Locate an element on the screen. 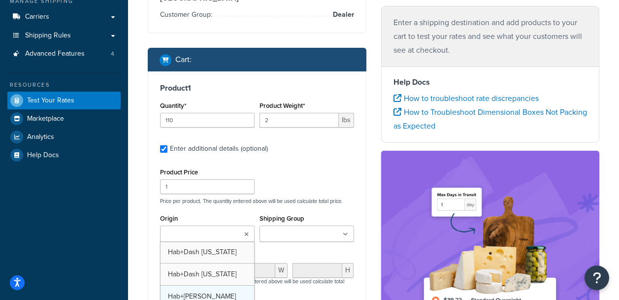 This screenshot has width=619, height=300. a: Shipping Rules is located at coordinates (64, 35).